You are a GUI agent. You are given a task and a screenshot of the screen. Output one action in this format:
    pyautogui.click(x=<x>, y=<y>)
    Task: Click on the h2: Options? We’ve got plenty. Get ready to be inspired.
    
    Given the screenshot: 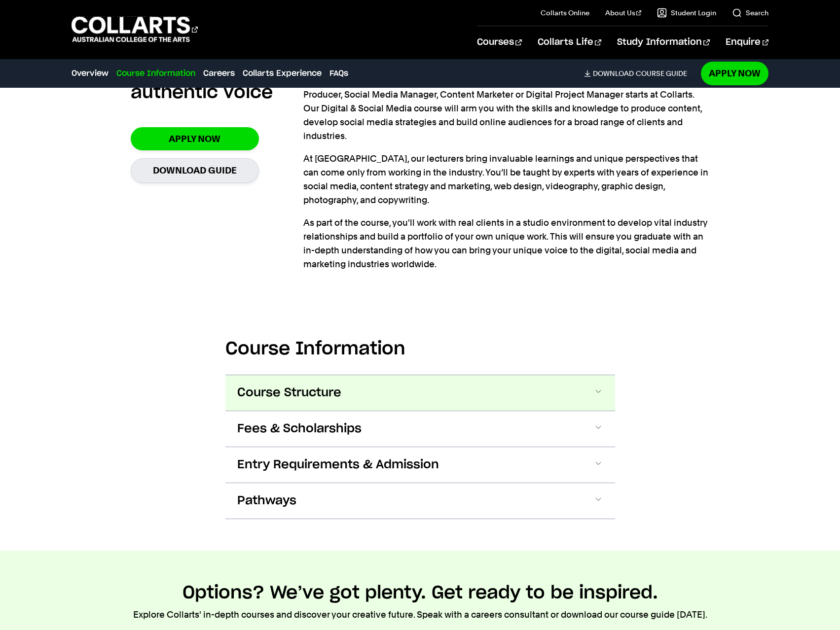 What is the action you would take?
    pyautogui.click(x=420, y=593)
    